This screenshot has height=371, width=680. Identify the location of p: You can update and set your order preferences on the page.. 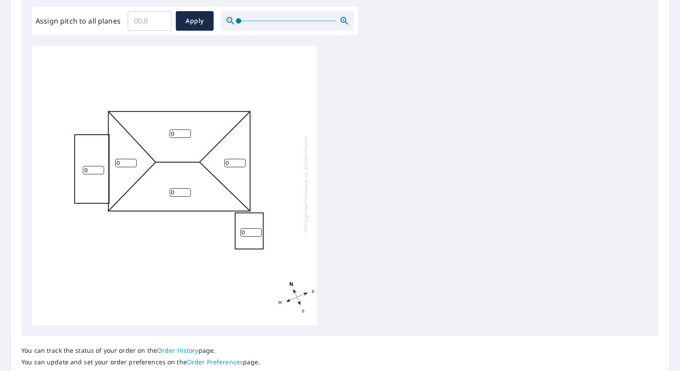
(141, 362).